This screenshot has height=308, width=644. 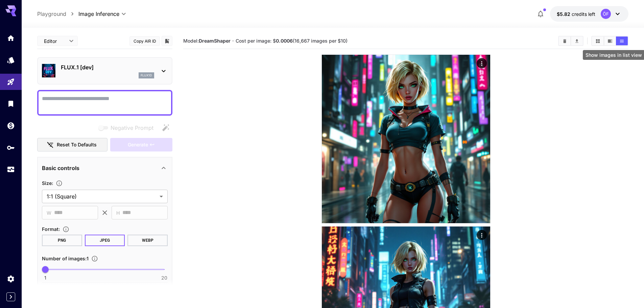 I want to click on span: Image Inference, so click(x=99, y=14).